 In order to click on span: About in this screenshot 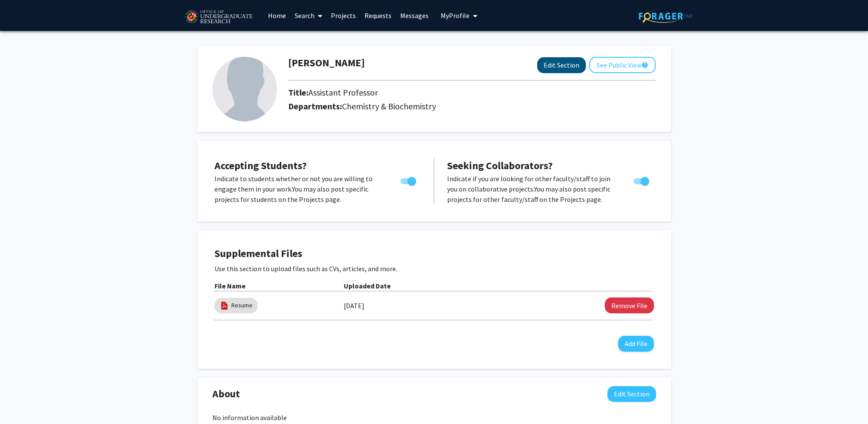, I will do `click(226, 393)`.